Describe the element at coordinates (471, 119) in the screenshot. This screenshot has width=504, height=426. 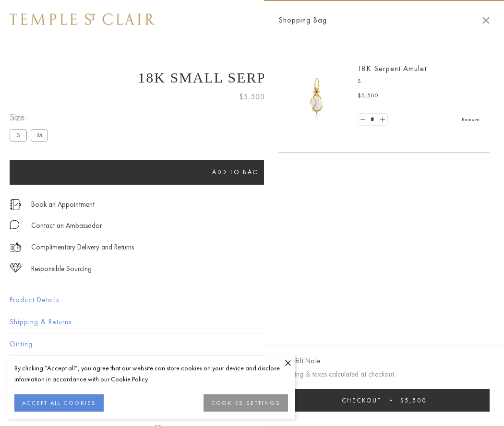
I see `a: Remove` at that location.